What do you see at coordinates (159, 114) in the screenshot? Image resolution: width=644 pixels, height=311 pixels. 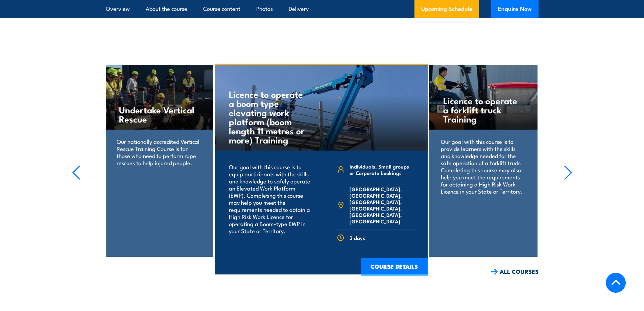 I see `h4: Undertake Vertical Rescue` at bounding box center [159, 114].